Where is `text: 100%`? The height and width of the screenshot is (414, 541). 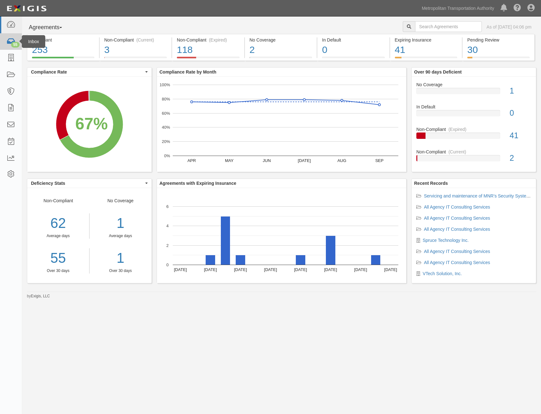 text: 100% is located at coordinates (165, 85).